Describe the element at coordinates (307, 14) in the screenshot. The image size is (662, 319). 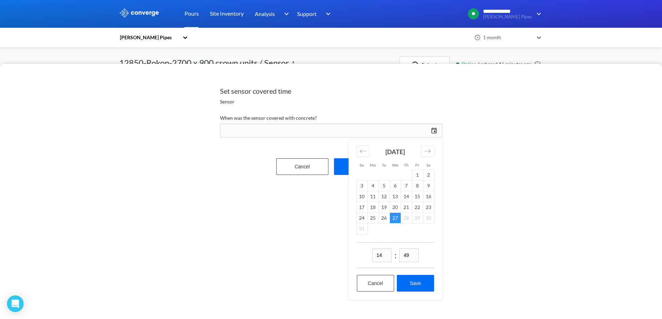
I see `span: Support` at that location.